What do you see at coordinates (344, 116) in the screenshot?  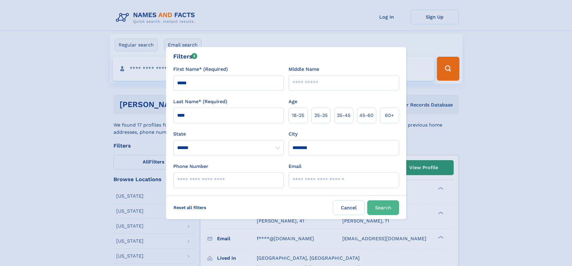 I see `span: 35‑45` at bounding box center [344, 116].